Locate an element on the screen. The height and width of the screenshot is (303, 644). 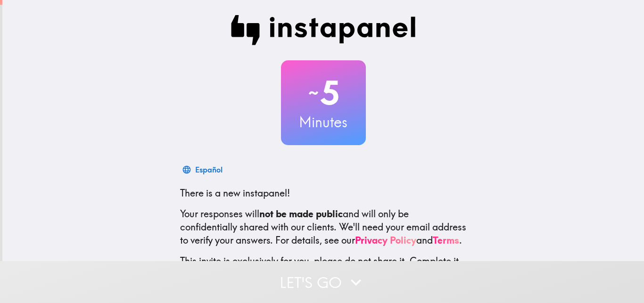
a: Terms is located at coordinates (446, 240).